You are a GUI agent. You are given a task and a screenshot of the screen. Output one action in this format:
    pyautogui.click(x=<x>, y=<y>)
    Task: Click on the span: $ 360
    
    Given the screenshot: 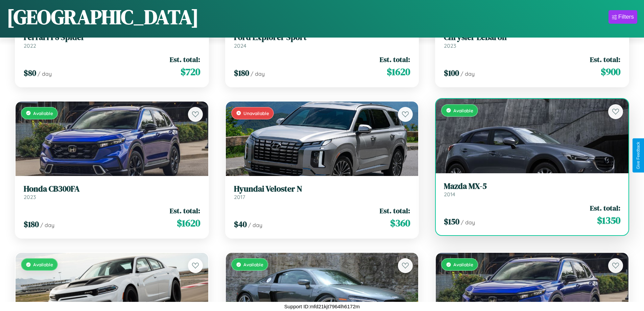 What is the action you would take?
    pyautogui.click(x=400, y=223)
    